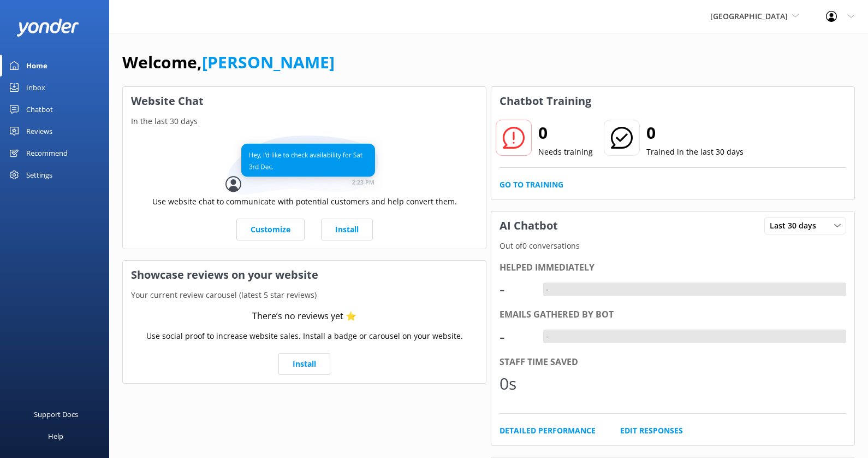 This screenshot has width=868, height=458. I want to click on img: conversation..., so click(305, 165).